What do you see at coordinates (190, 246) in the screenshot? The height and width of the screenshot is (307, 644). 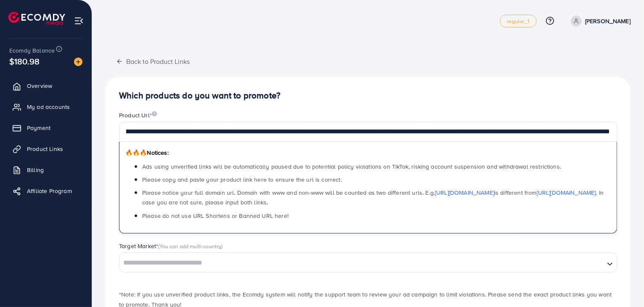 I see `span: (You can add multi-country)` at bounding box center [190, 246].